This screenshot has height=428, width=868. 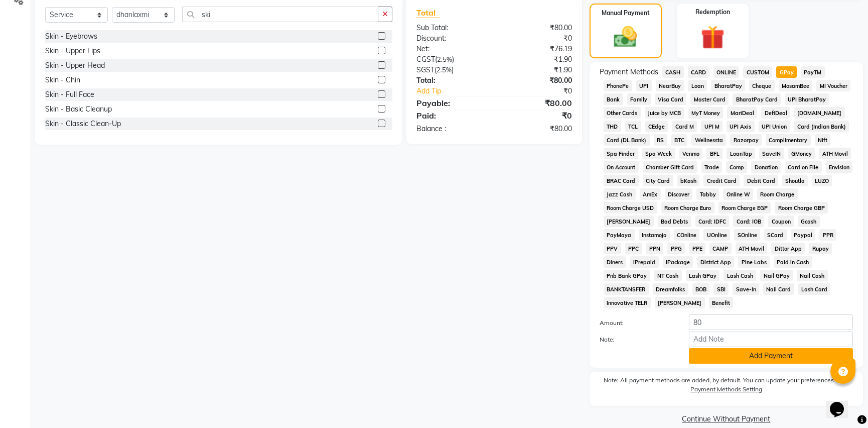 I want to click on span: NearBuy, so click(x=670, y=85).